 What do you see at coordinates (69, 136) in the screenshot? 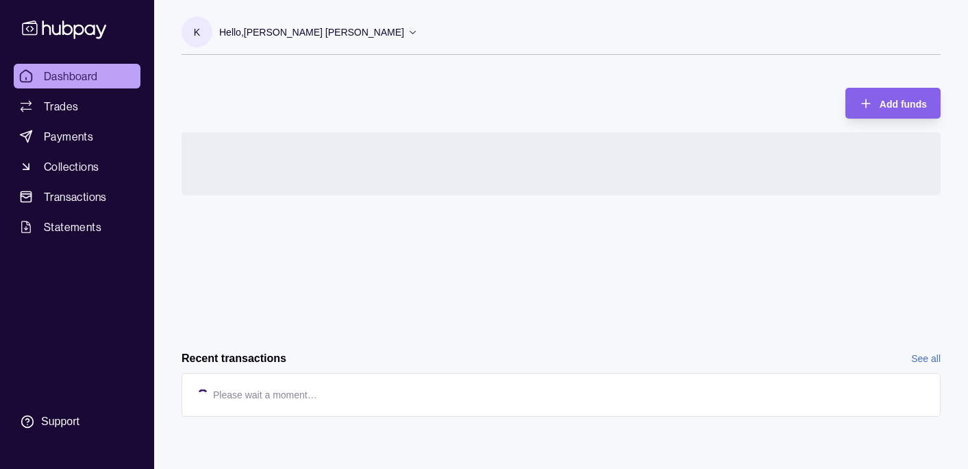
I see `span: Payments` at bounding box center [69, 136].